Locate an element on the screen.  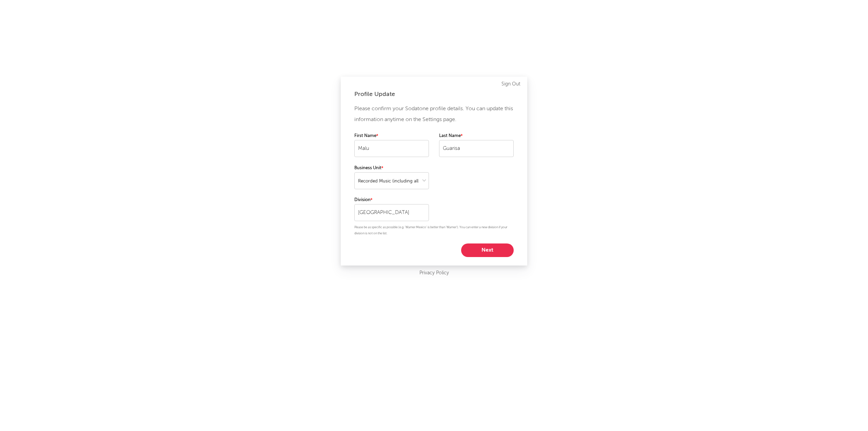
label: Business Unit is located at coordinates (391, 168).